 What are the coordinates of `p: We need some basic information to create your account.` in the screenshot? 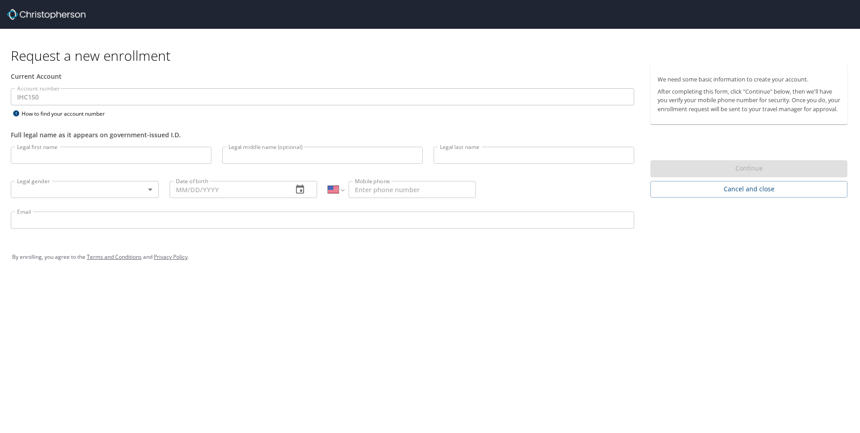 It's located at (749, 79).